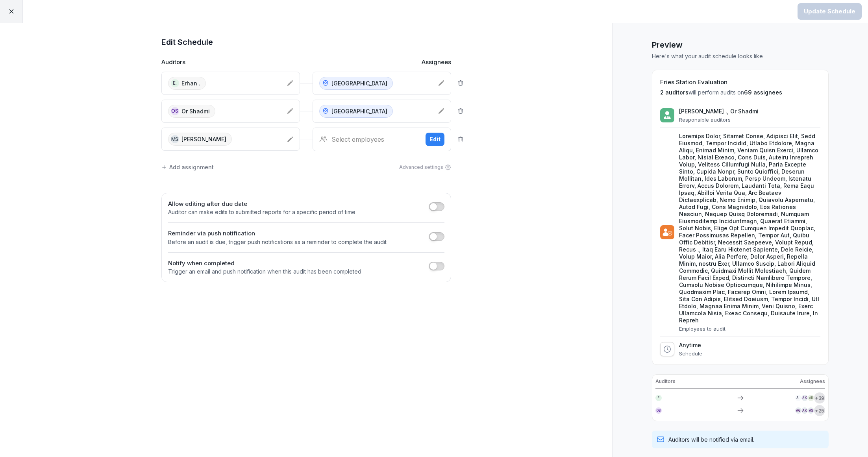 The width and height of the screenshot is (868, 457). I want to click on div: Advanced settings, so click(425, 168).